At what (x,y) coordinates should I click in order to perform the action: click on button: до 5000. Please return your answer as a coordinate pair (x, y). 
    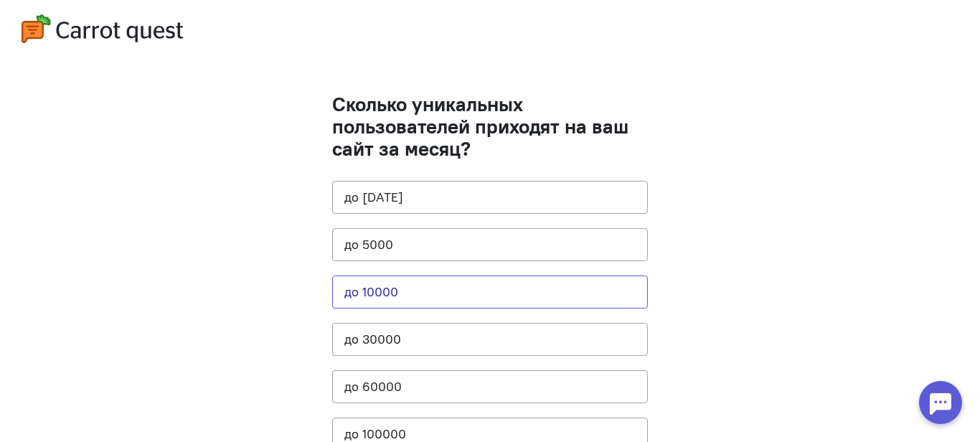
    Looking at the image, I should click on (490, 244).